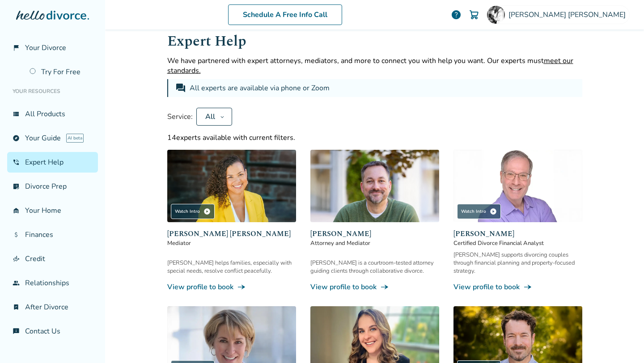 Image resolution: width=644 pixels, height=363 pixels. I want to click on span: Attorney and Mediator, so click(375, 243).